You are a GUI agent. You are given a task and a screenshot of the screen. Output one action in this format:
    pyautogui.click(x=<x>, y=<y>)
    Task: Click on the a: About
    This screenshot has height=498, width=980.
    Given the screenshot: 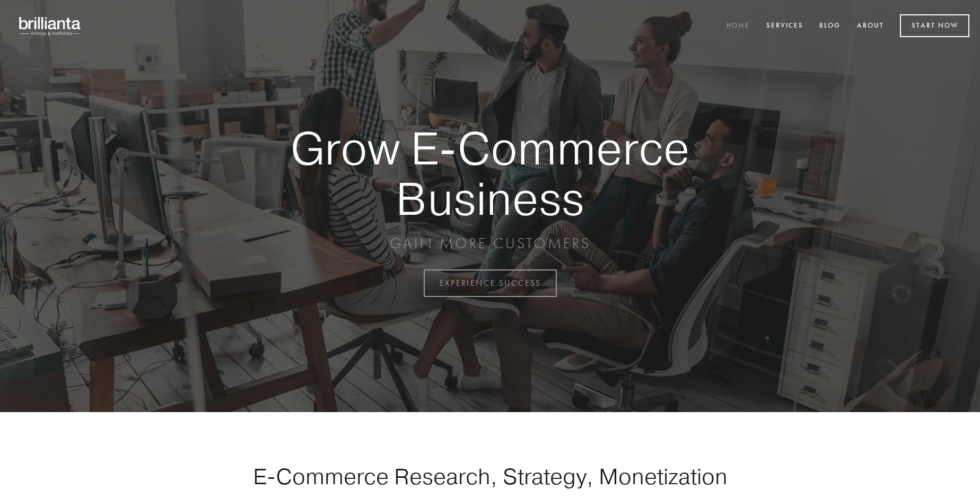 What is the action you would take?
    pyautogui.click(x=871, y=26)
    